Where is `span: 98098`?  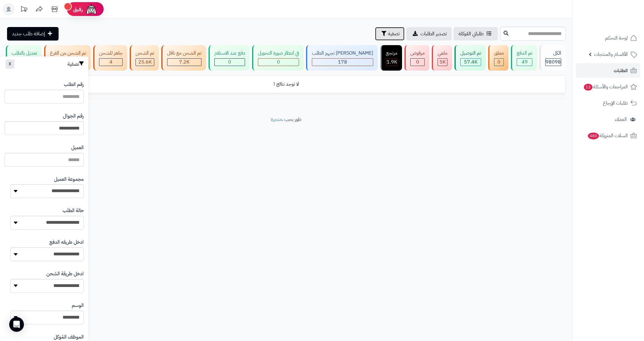
span: 98098 is located at coordinates (553, 62).